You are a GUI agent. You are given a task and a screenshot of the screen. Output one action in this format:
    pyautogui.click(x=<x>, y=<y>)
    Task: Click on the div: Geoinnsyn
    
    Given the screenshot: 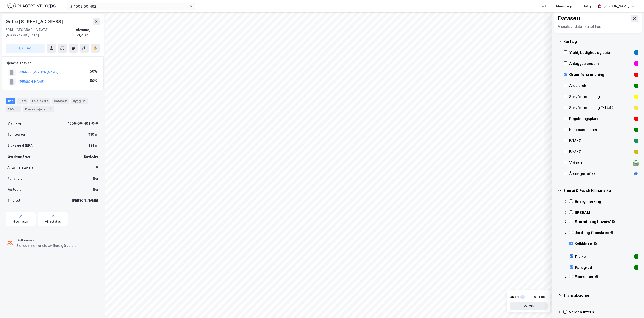 What is the action you would take?
    pyautogui.click(x=21, y=221)
    